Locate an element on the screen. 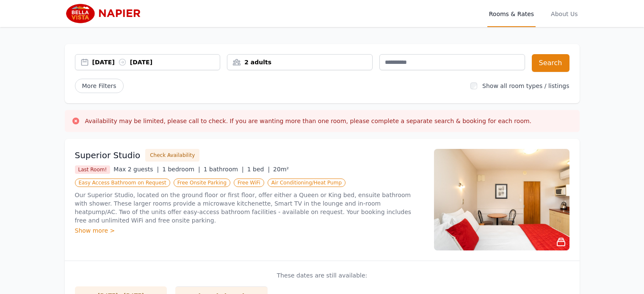 This screenshot has width=644, height=294. span: 20m² is located at coordinates (280, 169).